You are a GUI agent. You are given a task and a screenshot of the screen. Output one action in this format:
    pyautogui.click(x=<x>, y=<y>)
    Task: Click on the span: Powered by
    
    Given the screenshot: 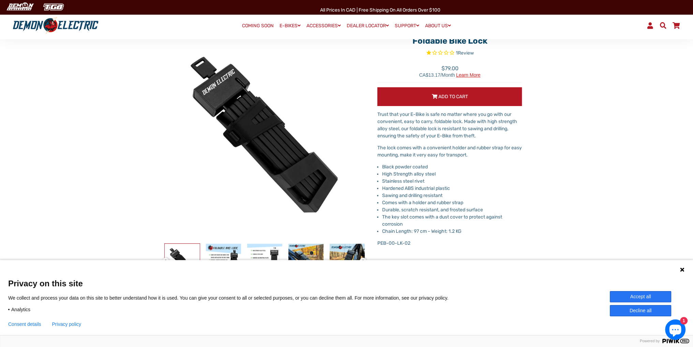 What is the action you would take?
    pyautogui.click(x=650, y=341)
    